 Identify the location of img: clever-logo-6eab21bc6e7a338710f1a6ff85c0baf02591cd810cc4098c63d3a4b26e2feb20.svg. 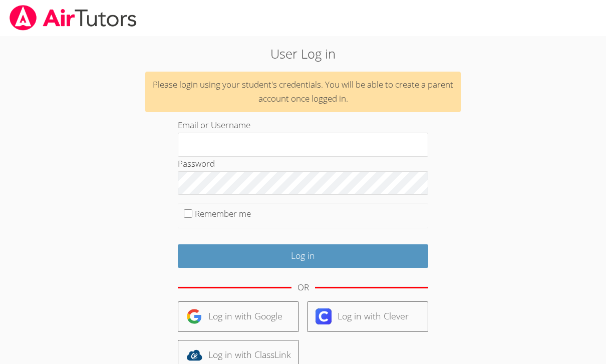
(323, 316).